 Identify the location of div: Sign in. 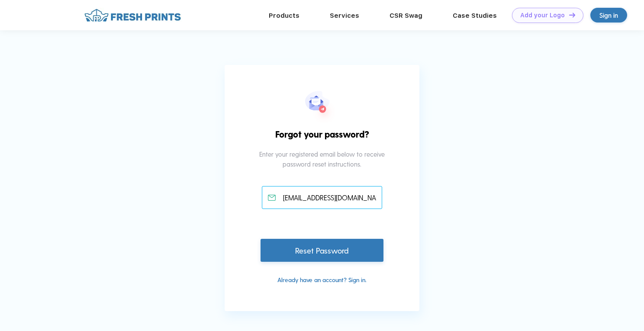
(608, 15).